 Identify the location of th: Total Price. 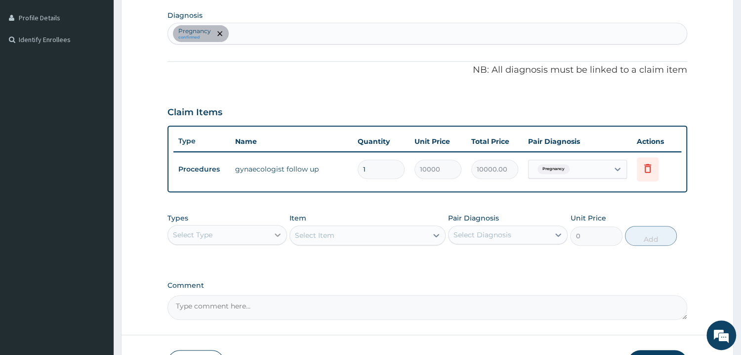
(494, 141).